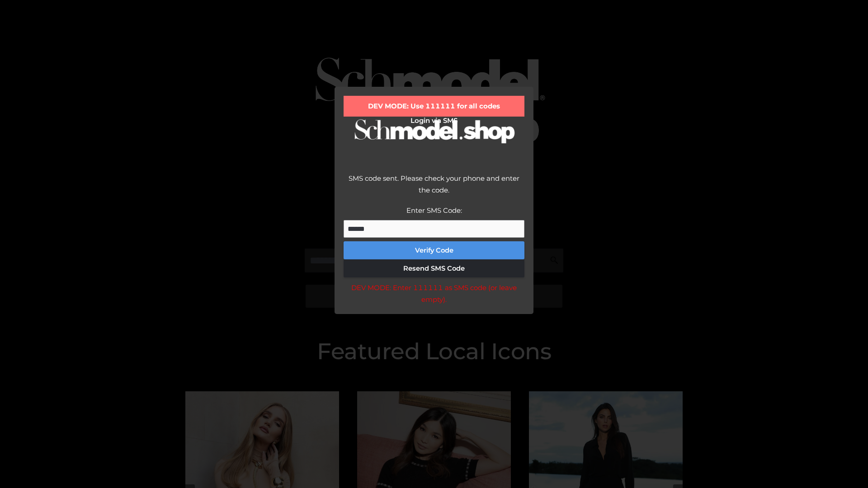  What do you see at coordinates (434, 210) in the screenshot?
I see `label: Enter SMS Code:` at bounding box center [434, 210].